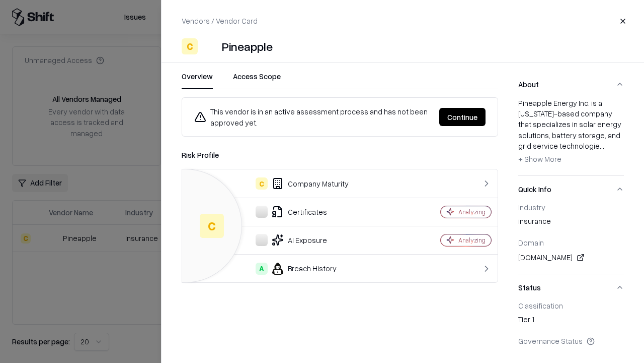  Describe the element at coordinates (571, 238) in the screenshot. I see `div: Quick Info` at that location.